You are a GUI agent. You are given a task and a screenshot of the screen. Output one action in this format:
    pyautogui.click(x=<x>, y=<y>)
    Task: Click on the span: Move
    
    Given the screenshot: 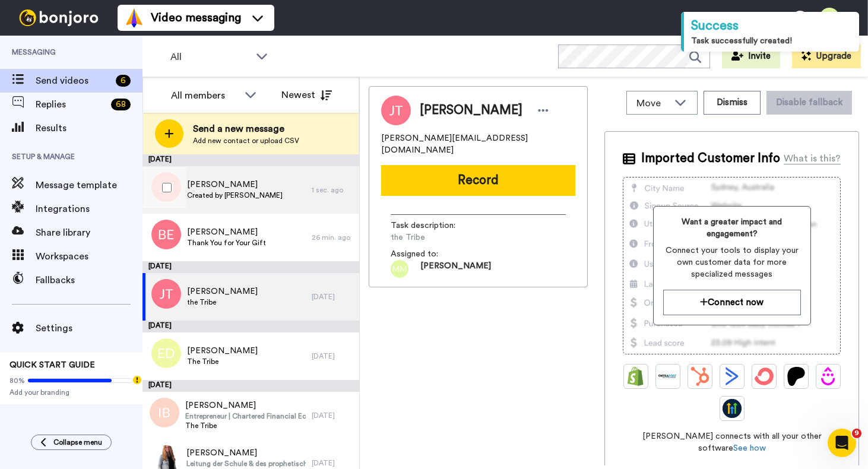 What is the action you would take?
    pyautogui.click(x=653, y=104)
    